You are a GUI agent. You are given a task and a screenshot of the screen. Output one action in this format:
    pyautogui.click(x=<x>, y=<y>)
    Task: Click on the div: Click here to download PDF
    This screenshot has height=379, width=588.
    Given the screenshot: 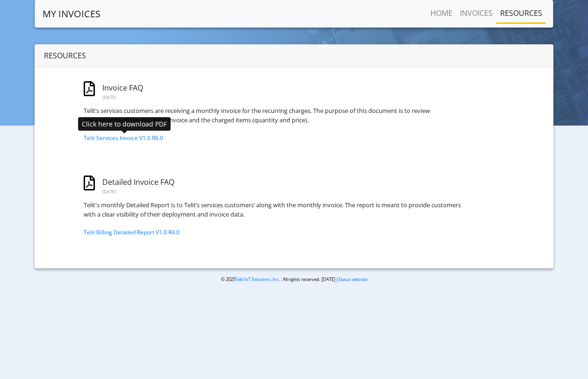 What is the action you would take?
    pyautogui.click(x=124, y=124)
    